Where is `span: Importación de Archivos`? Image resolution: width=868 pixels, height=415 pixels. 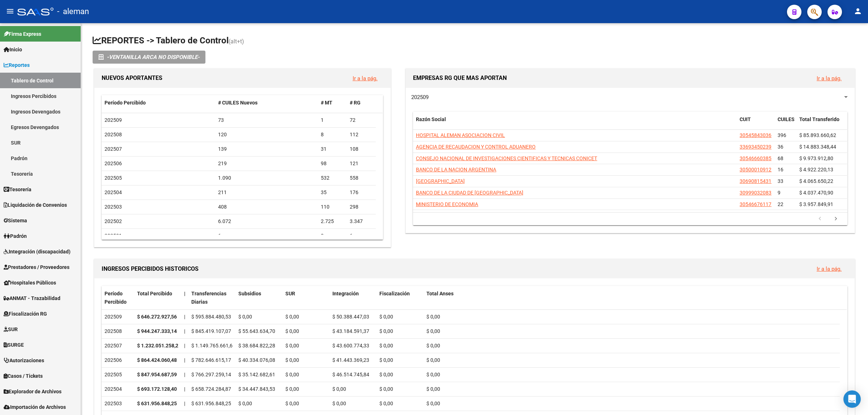 span: Importación de Archivos is located at coordinates (35, 407).